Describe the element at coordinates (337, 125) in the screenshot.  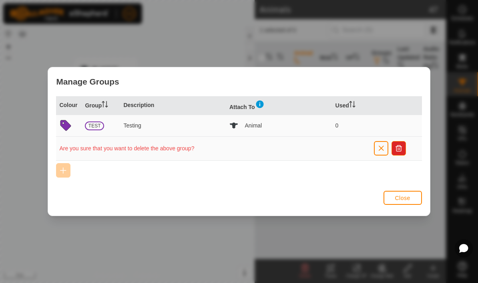
I see `p-celleditor: 0` at that location.